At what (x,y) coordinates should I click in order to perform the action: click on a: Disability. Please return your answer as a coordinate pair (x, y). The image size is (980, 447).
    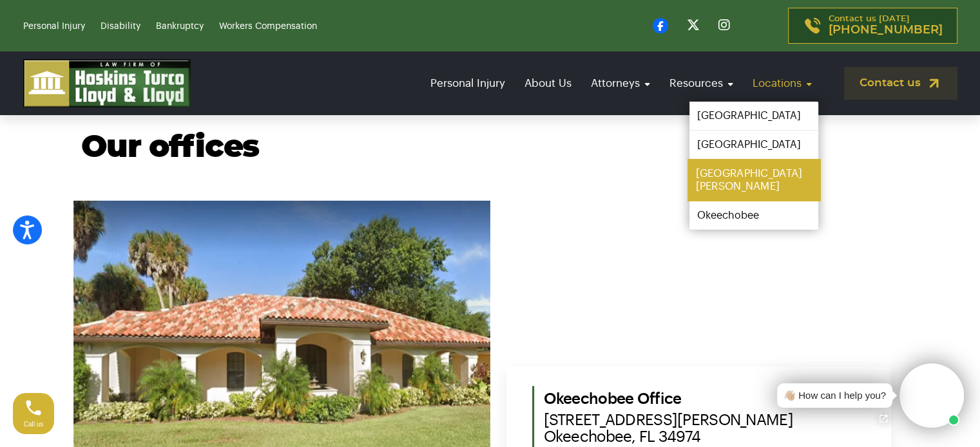
    Looking at the image, I should click on (120, 26).